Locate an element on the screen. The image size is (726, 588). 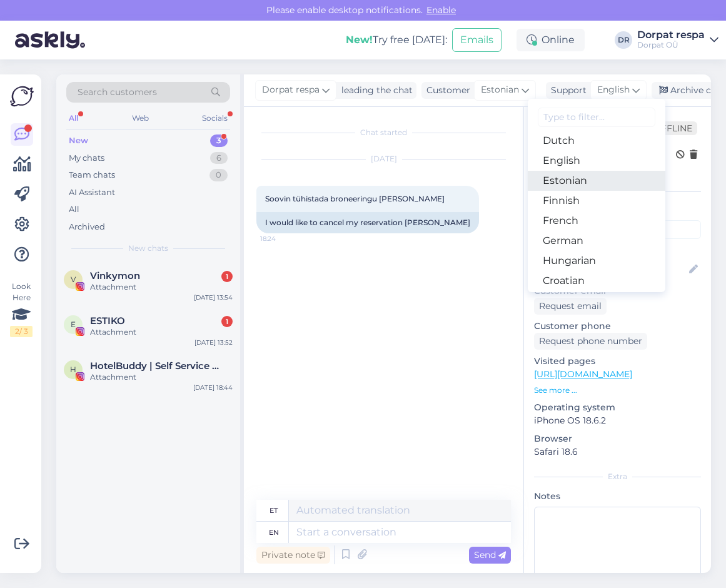
span: Estonian is located at coordinates (500, 90).